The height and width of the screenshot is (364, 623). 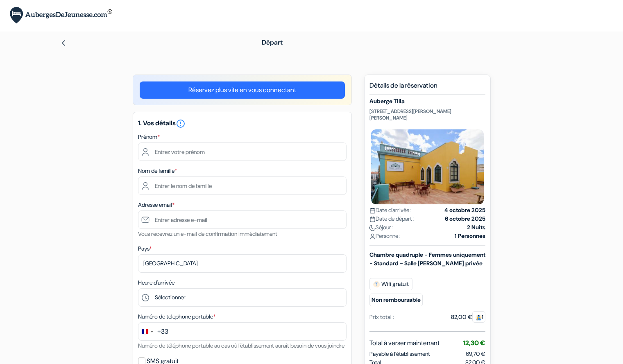 What do you see at coordinates (468, 317) in the screenshot?
I see `div: 82,00 €` at bounding box center [468, 317].